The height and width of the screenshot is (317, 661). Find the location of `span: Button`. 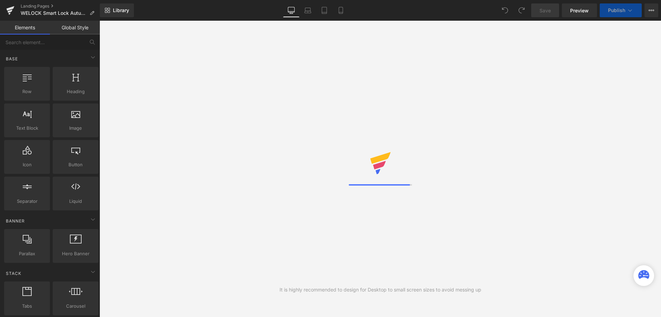

span: Button is located at coordinates (75, 164).